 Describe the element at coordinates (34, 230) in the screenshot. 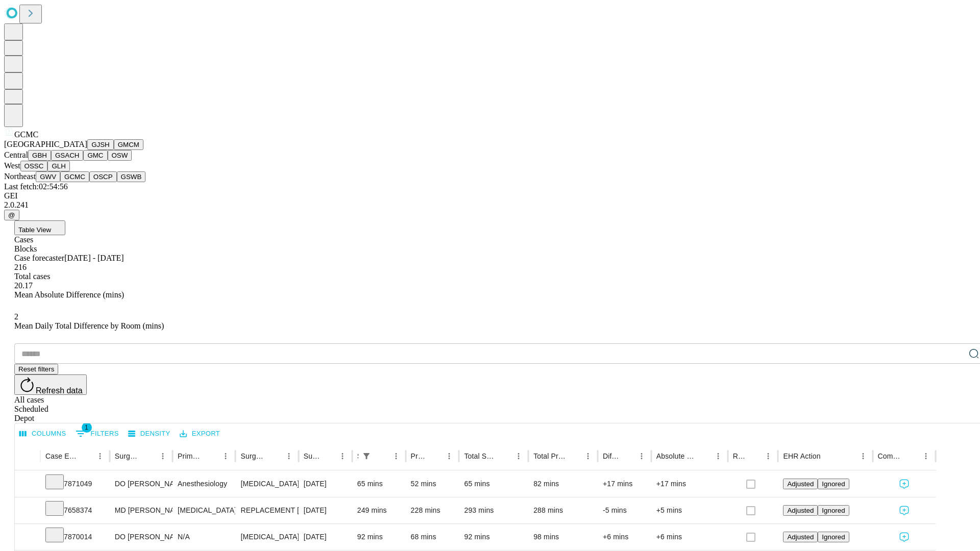

I see `span: Table View` at that location.